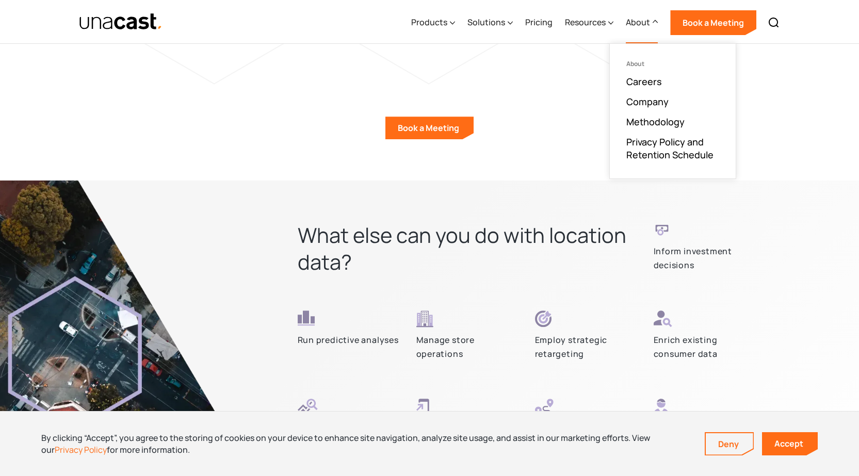 This screenshot has height=476, width=859. Describe the element at coordinates (81, 450) in the screenshot. I see `a: Privacy Policy` at that location.